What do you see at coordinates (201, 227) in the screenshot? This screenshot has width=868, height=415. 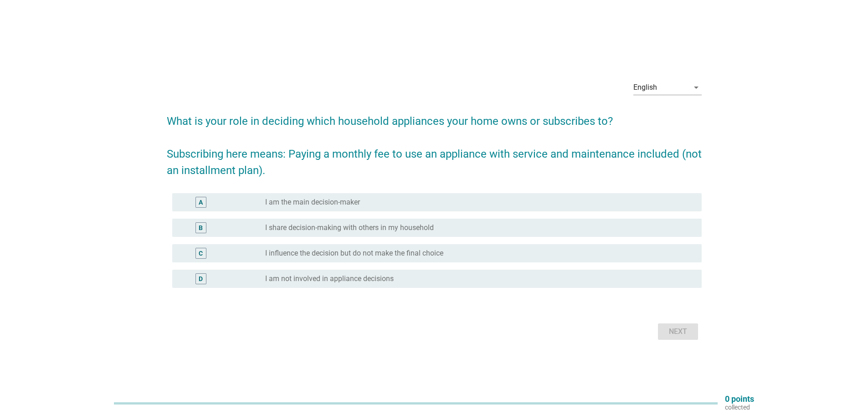 I see `div: B` at bounding box center [201, 227].